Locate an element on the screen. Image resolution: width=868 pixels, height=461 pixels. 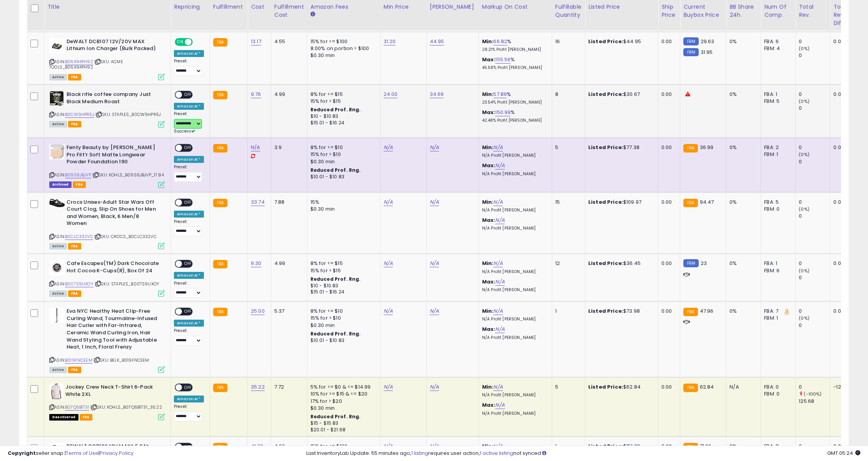
div: Fulfillable Quantity is located at coordinates (568, 12).